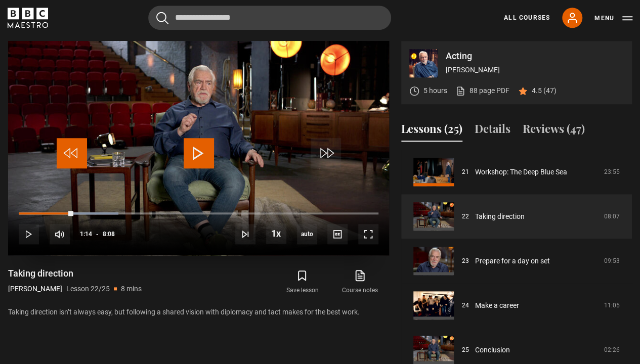  Describe the element at coordinates (492, 350) in the screenshot. I see `a: Conclusion` at that location.